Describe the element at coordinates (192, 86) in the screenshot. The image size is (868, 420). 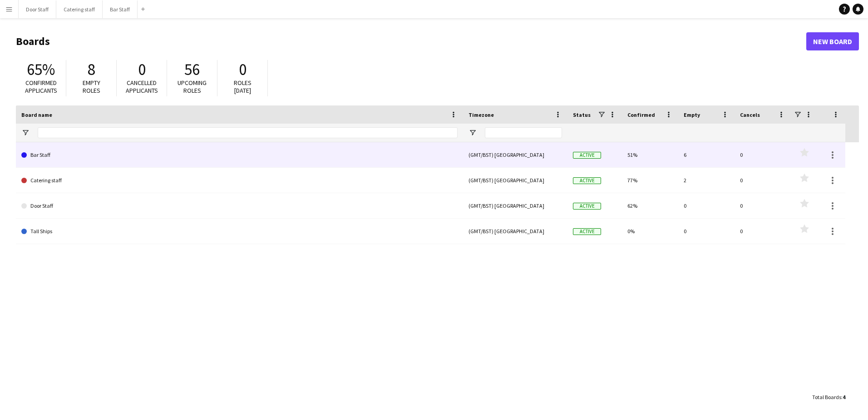
I see `span: Upcoming roles` at that location.